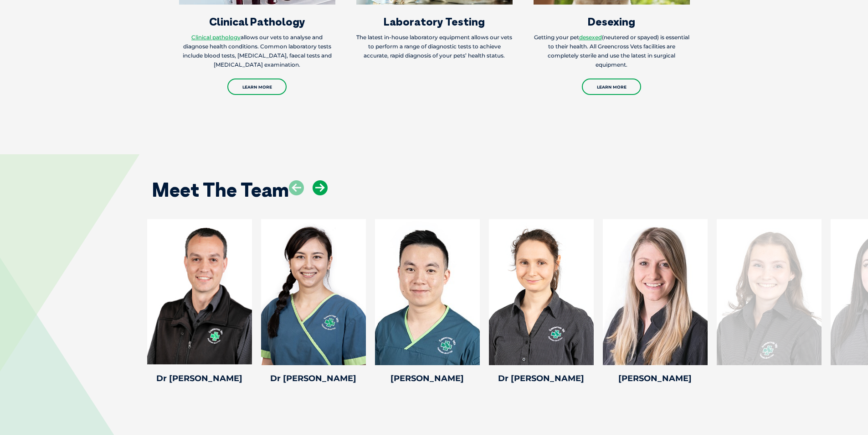 This screenshot has width=868, height=435. Describe the element at coordinates (216, 37) in the screenshot. I see `a: Clinical pathology` at that location.